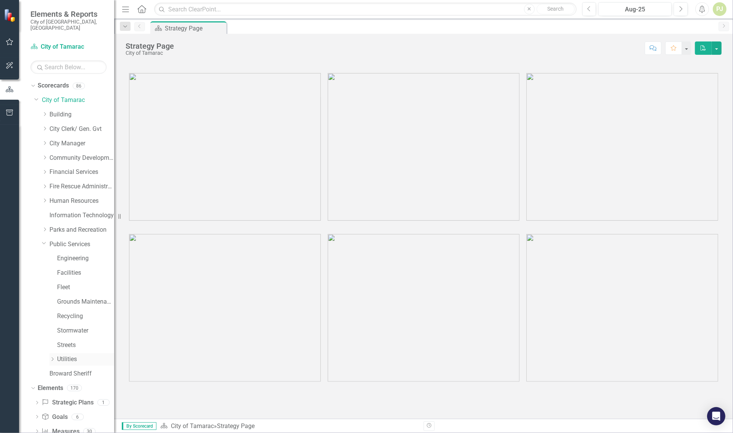 The image size is (733, 433). Describe the element at coordinates (86, 287) in the screenshot. I see `a: Fleet` at that location.